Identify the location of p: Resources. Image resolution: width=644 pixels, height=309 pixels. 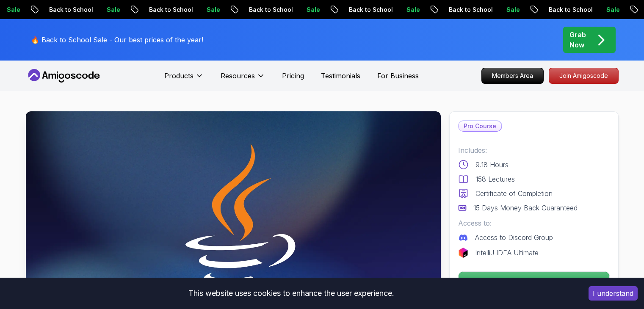
(237, 75).